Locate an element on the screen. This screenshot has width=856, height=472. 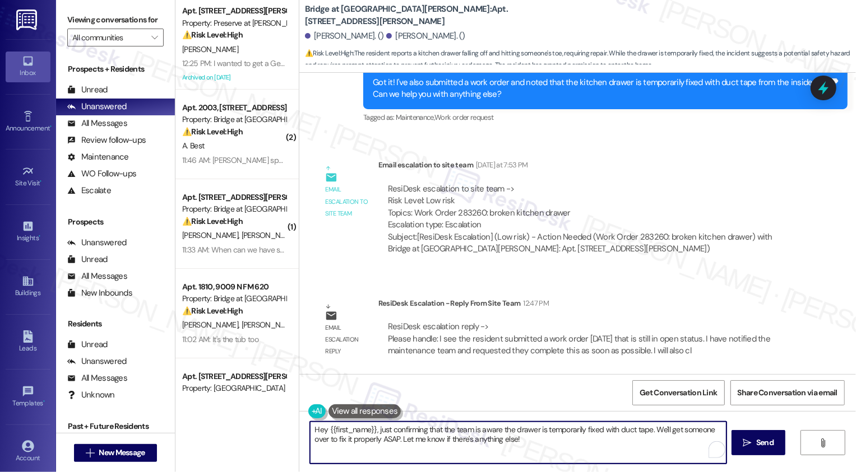
span: Maintenance , is located at coordinates (415, 117).